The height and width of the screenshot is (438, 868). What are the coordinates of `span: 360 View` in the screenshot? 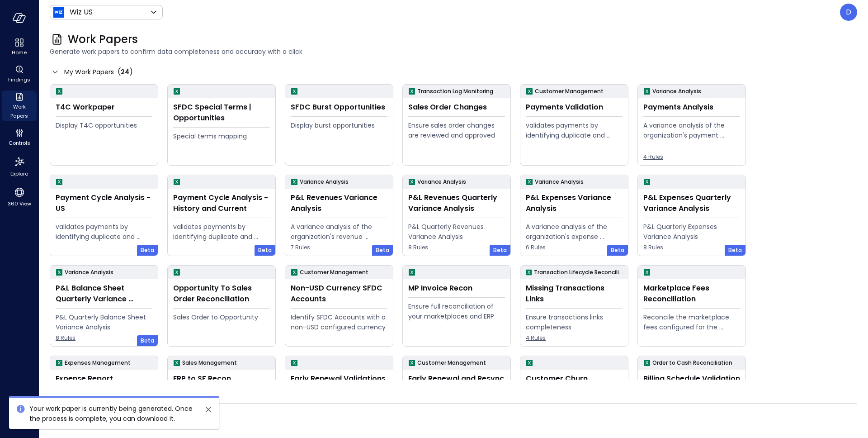 It's located at (20, 204).